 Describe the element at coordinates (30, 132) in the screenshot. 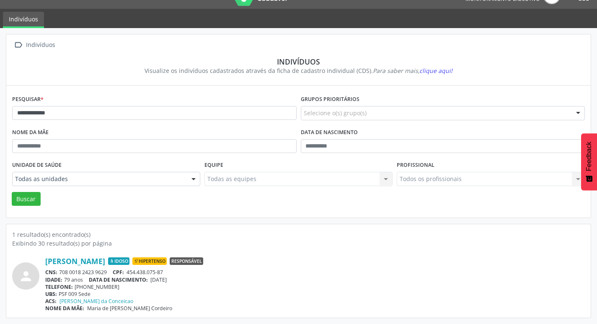

I see `label: Nome da mãe` at that location.